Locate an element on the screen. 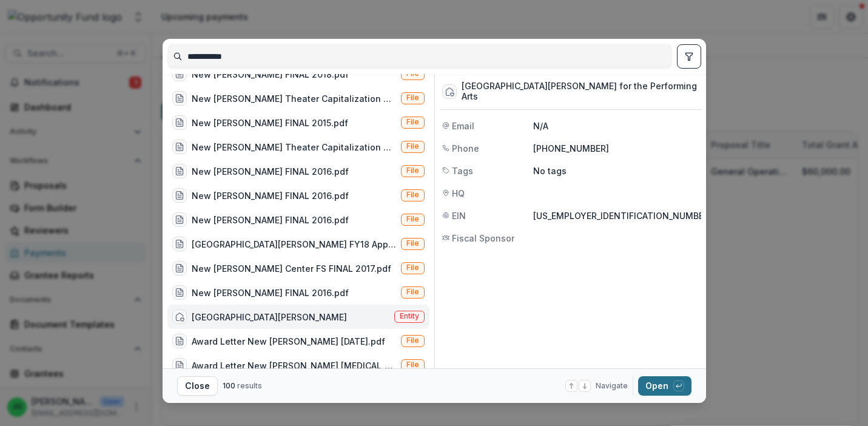  button: Close is located at coordinates (197, 386).